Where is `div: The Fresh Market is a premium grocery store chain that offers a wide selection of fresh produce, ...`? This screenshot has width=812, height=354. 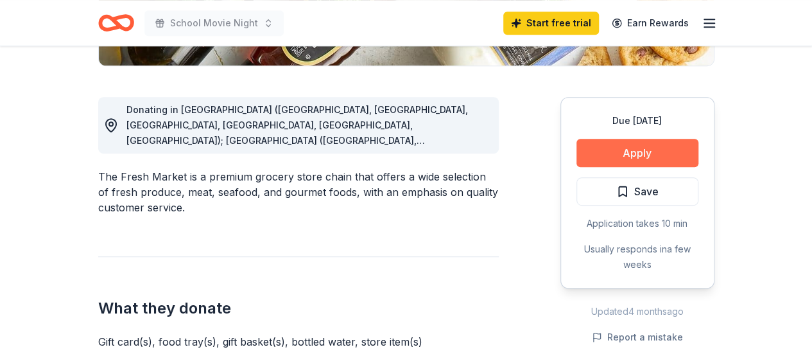
div: The Fresh Market is a premium grocery store chain that offers a wide selection of fresh produce, ... is located at coordinates (298, 192).